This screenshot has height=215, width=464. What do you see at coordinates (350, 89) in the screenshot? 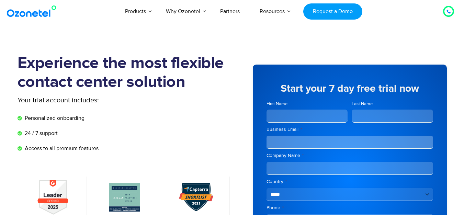
I see `h5: Start your 7 day free trial now` at bounding box center [350, 89].